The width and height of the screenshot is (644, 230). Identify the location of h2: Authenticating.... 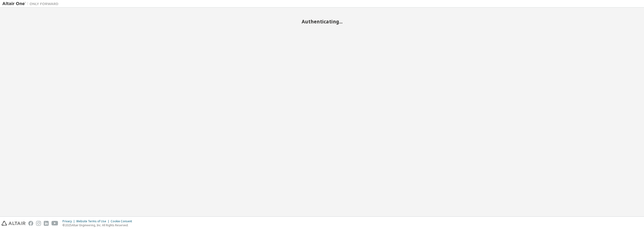
(322, 22).